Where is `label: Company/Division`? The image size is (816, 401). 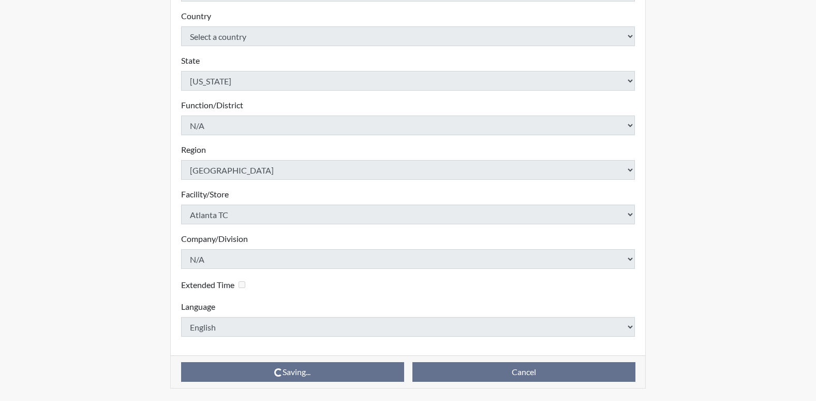
label: Company/Division is located at coordinates (214, 239).